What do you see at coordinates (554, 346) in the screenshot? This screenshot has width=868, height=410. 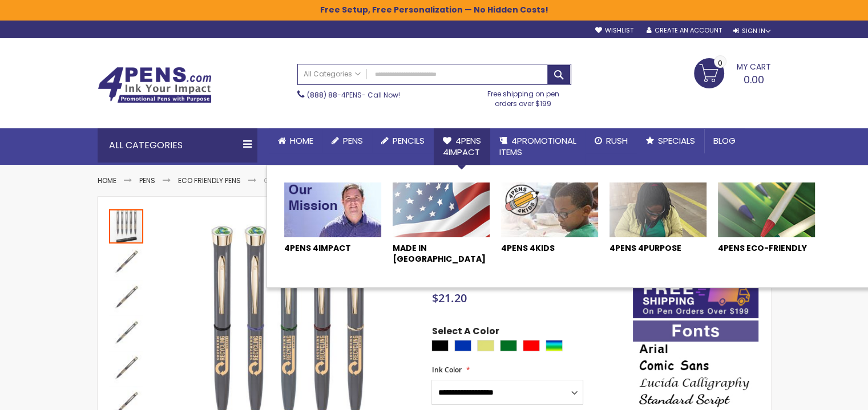 I see `div: Assorted` at bounding box center [554, 346].